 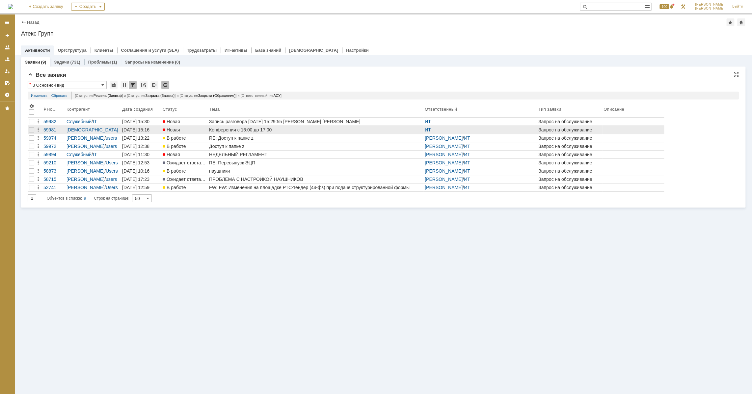 I want to click on div: НЕДЕЛЬНЫЙ РЕГЛАМЕНТ, so click(x=315, y=154).